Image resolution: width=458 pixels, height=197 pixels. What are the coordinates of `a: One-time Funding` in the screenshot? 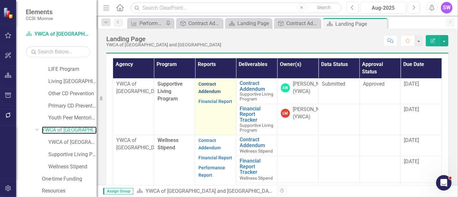 It's located at (69, 179).